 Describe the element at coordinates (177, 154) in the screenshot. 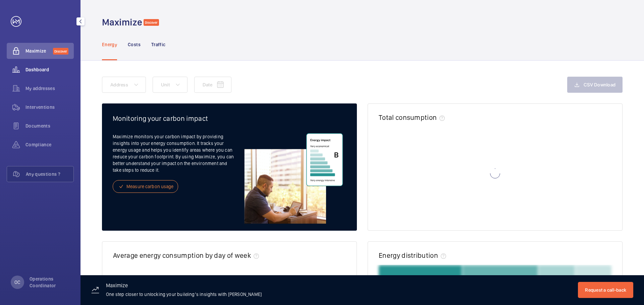

I see `p: Maximize monitors your carbon impact by providing insights into your energy consumption. It track...` at that location.